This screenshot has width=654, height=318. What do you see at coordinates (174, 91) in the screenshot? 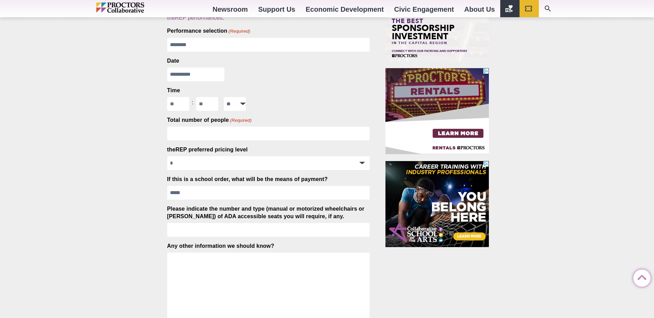
I see `legend: Time` at bounding box center [174, 91].